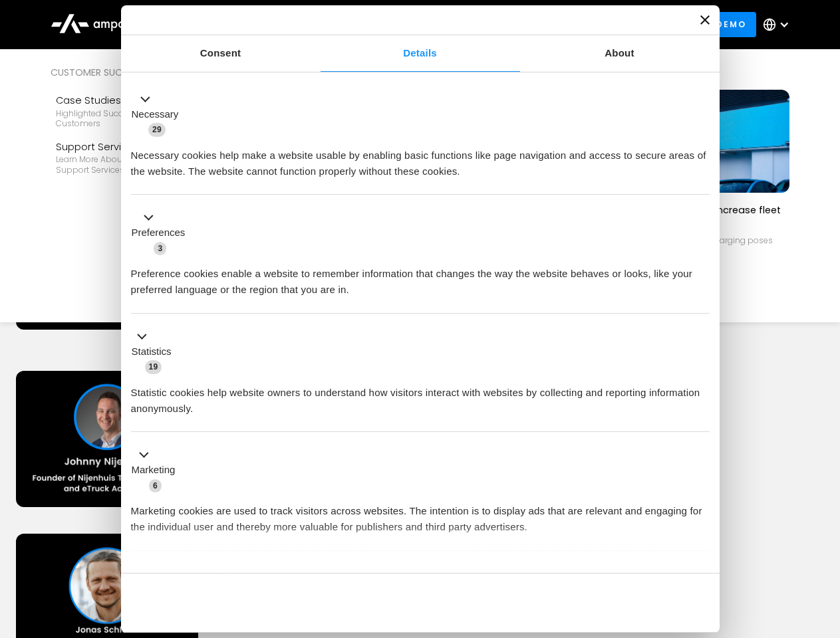 The image size is (840, 638). I want to click on div: Highlighted success stories From Our Customers, so click(133, 118).